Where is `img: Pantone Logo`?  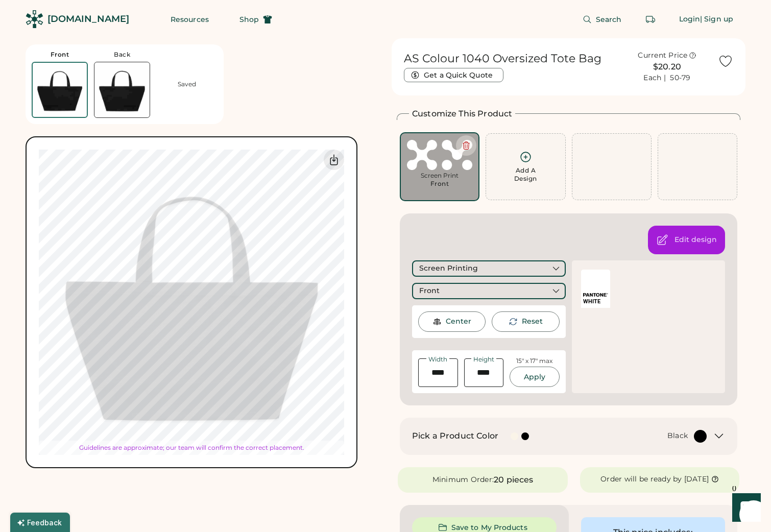 img: Pantone Logo is located at coordinates (596, 295).